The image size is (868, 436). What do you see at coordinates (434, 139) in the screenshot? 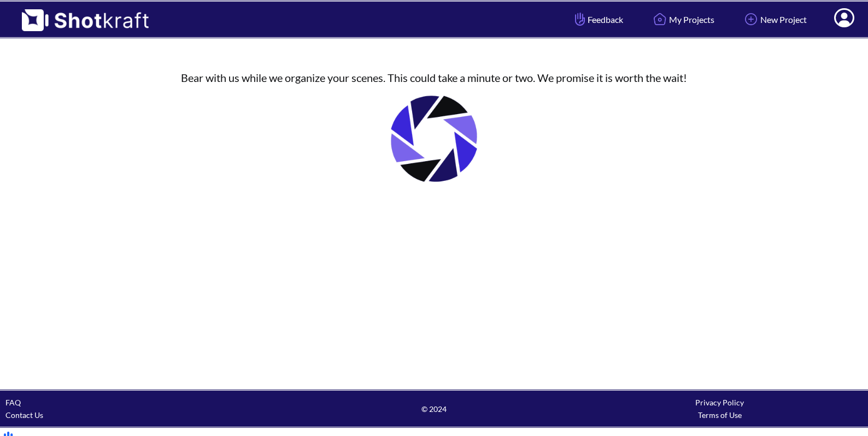
I see `img: Loading..` at bounding box center [434, 139].